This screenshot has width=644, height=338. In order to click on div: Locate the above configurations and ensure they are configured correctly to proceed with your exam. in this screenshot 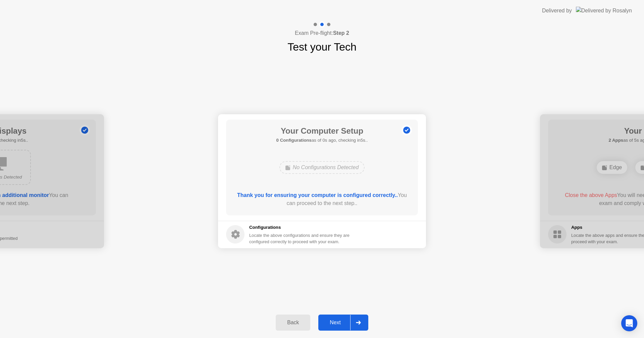, I will do `click(300, 239)`.